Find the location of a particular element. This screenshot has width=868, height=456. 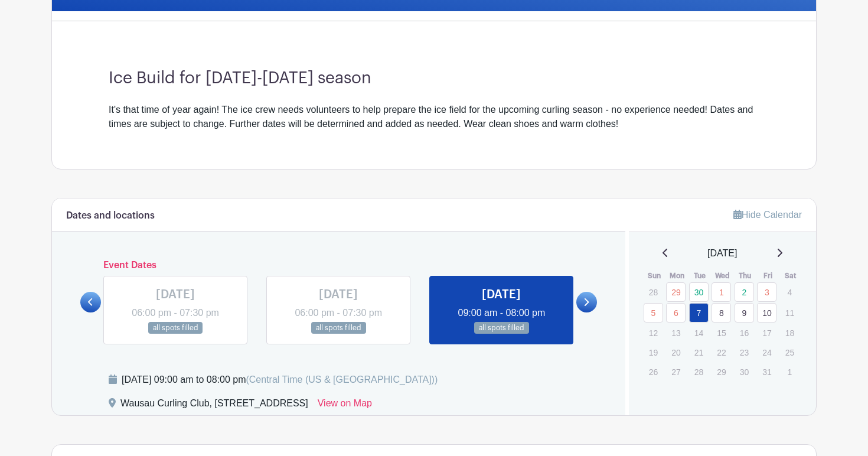

div: It's that time of year again! The ice crew needs volunteers to help prepare the ice field for the... is located at coordinates (434, 117).